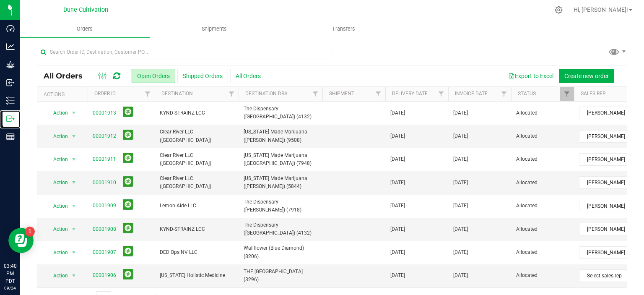 Image resolution: width=644 pixels, height=295 pixels. Describe the element at coordinates (185, 52) in the screenshot. I see `input: Search Order ID, Destination, Customer PO...` at that location.